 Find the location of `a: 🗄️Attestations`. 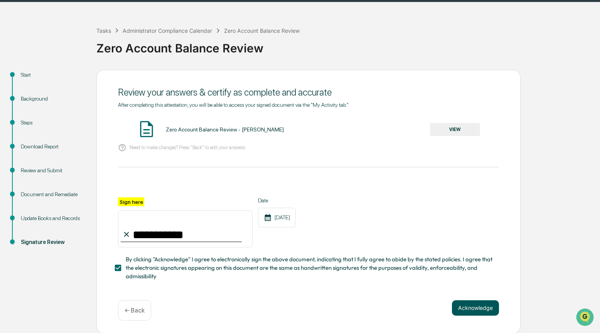

a: 🗄️Attestations is located at coordinates (76, 101).